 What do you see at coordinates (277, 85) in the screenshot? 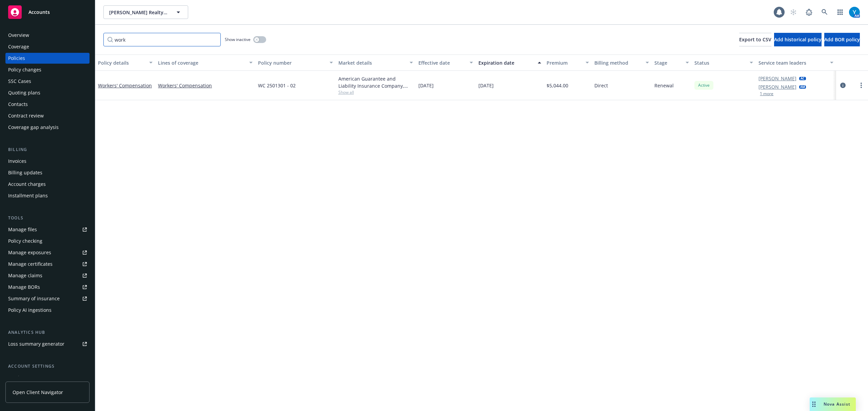
I see `span: WC 2501301 - 02` at bounding box center [277, 85].